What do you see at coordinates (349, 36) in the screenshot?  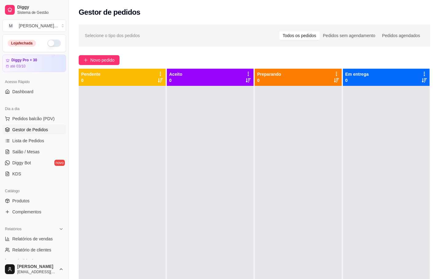 I see `div: Pedidos sem agendamento` at bounding box center [349, 36].